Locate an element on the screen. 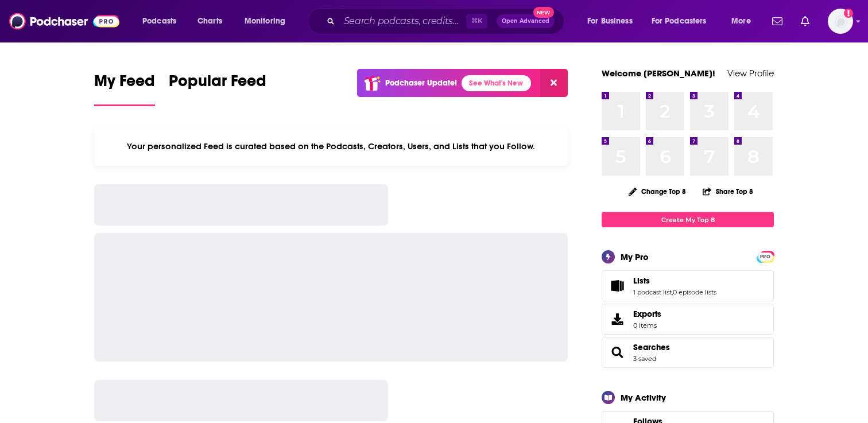 The width and height of the screenshot is (868, 423). a: Podchaser - Follow, Share and Rate Podcasts is located at coordinates (64, 21).